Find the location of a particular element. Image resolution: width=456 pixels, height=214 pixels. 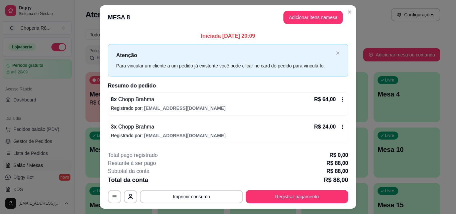

h2: Resumo do pedido is located at coordinates (228, 86).